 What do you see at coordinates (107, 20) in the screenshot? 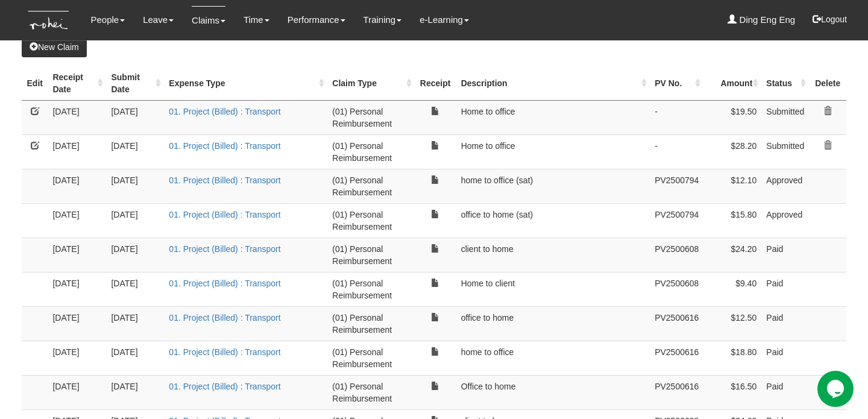
I see `a: People` at bounding box center [107, 20].